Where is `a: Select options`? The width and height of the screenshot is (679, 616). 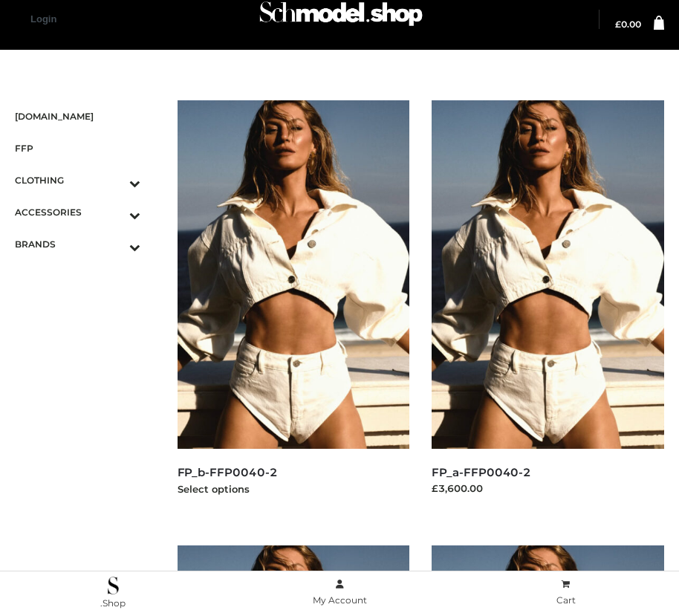
a: Select options is located at coordinates (213, 488).